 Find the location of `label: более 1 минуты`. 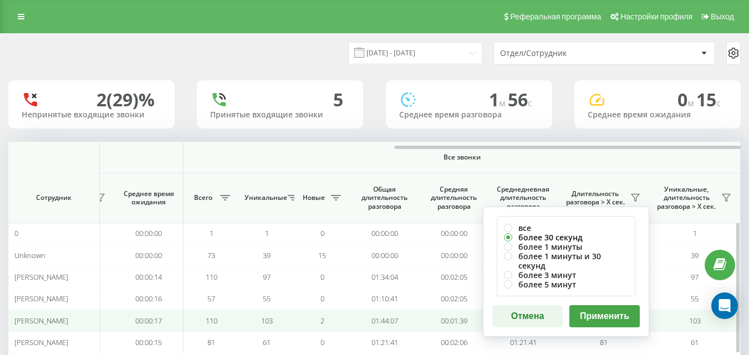

label: более 1 минуты is located at coordinates (566, 247).